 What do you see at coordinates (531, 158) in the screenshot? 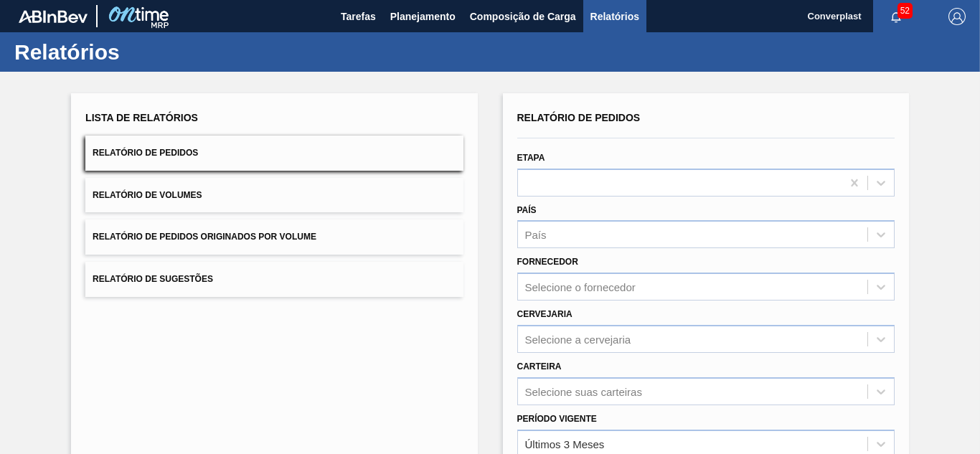
I see `label: Etapa` at bounding box center [531, 158].